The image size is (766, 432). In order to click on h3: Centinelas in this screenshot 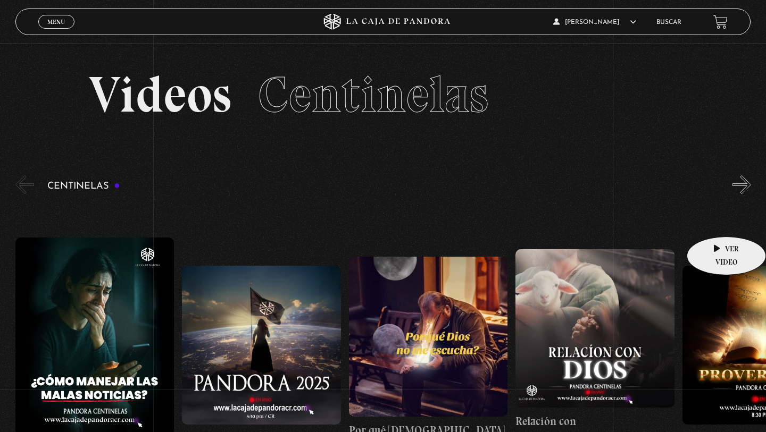, I will do `click(83, 186)`.